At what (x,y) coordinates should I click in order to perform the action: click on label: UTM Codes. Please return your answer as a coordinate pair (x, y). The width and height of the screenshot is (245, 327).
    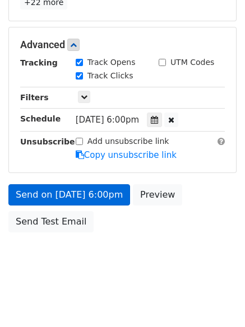
    Looking at the image, I should click on (192, 62).